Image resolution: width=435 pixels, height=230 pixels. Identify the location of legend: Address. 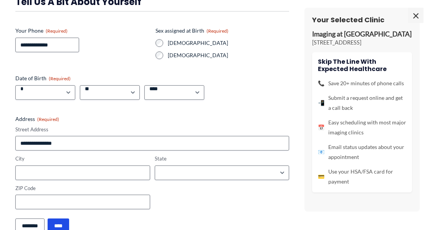
(37, 119).